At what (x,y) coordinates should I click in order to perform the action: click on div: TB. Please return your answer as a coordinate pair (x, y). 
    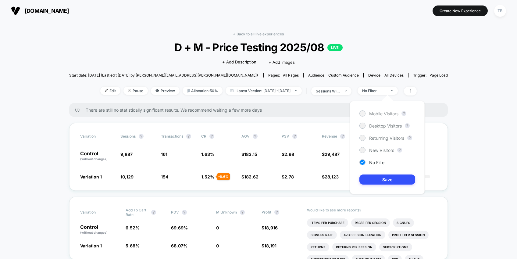
    Looking at the image, I should click on (500, 11).